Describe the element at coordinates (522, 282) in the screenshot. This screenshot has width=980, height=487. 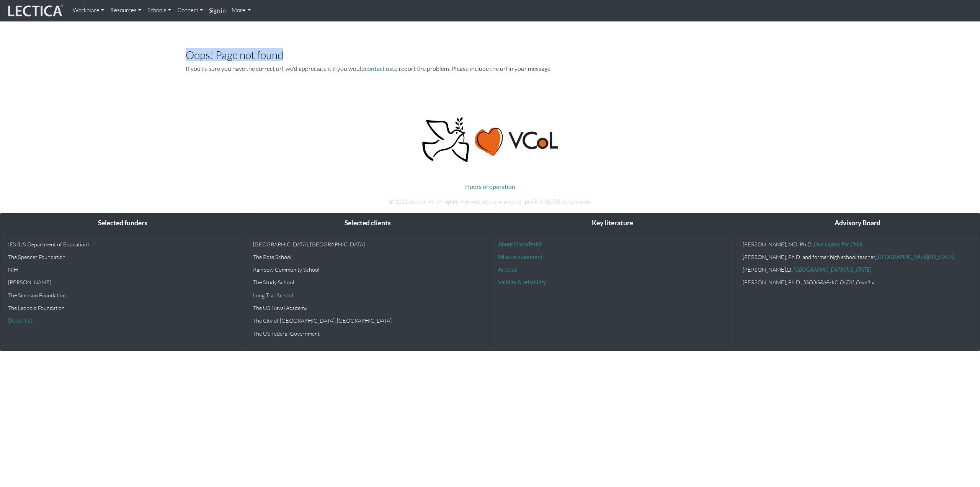
I see `a: Validity & reliability` at that location.